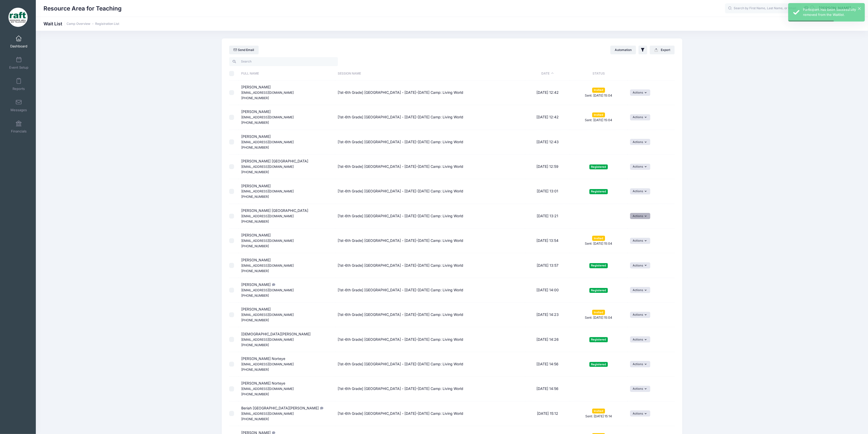 This screenshot has height=434, width=868. What do you see at coordinates (19, 106) in the screenshot?
I see `a: Messages` at bounding box center [19, 106].